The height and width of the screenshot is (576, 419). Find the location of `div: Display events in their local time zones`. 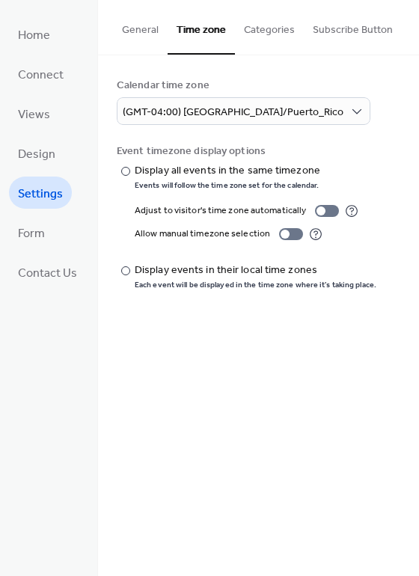

div: Display events in their local time zones is located at coordinates (254, 270).